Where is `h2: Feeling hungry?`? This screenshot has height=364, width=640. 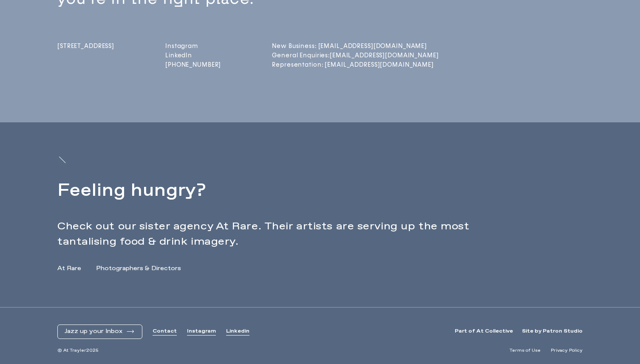
h2: Feeling hungry? is located at coordinates (280, 191).